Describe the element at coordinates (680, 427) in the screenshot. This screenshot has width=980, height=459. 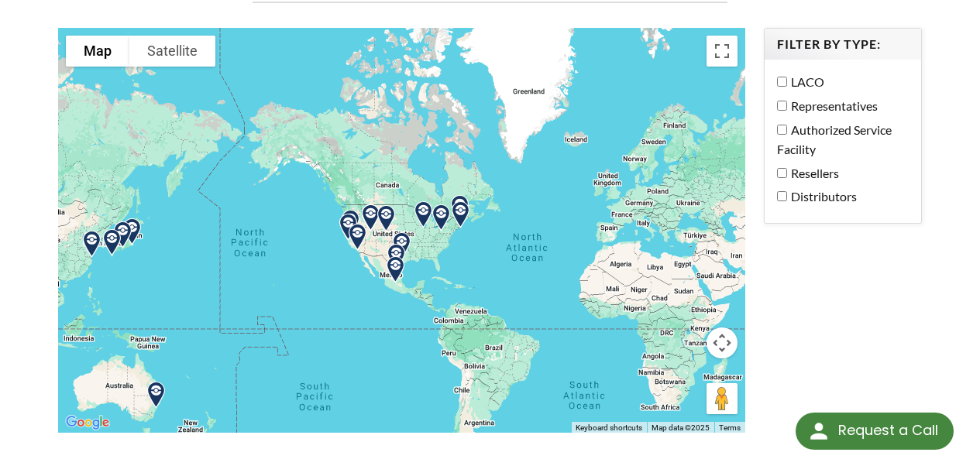
I see `span: Map data ©2025` at that location.